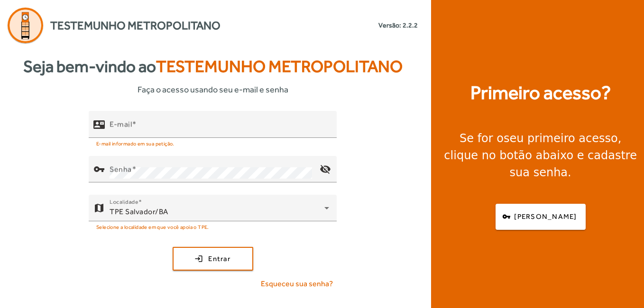 Image resolution: width=644 pixels, height=308 pixels. What do you see at coordinates (540, 155) in the screenshot?
I see `div: Se for o , clique no botão abaixo e cadastre sua senha.` at bounding box center [540, 155].